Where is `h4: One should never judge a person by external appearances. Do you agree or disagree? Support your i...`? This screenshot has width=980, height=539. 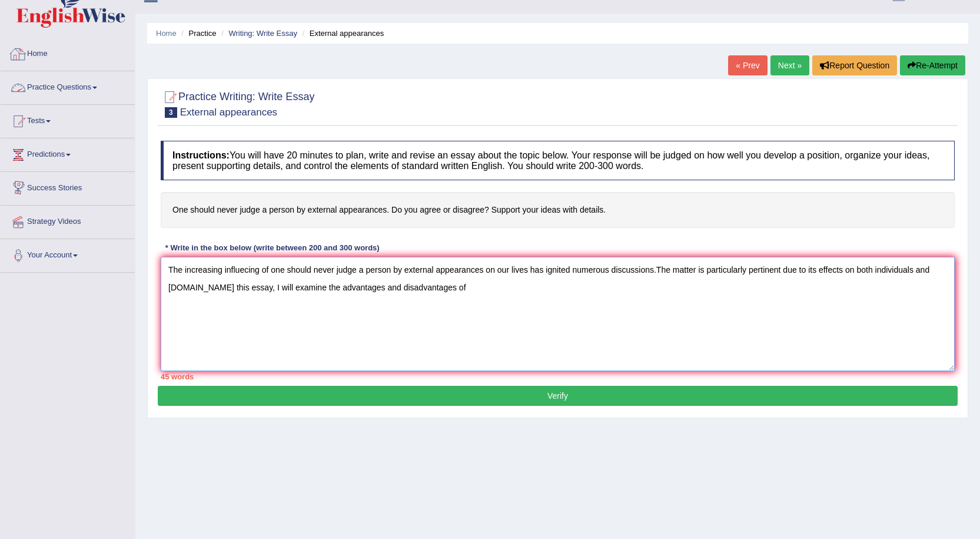 h4: One should never judge a person by external appearances. Do you agree or disagree? Support your i... is located at coordinates (557, 210).